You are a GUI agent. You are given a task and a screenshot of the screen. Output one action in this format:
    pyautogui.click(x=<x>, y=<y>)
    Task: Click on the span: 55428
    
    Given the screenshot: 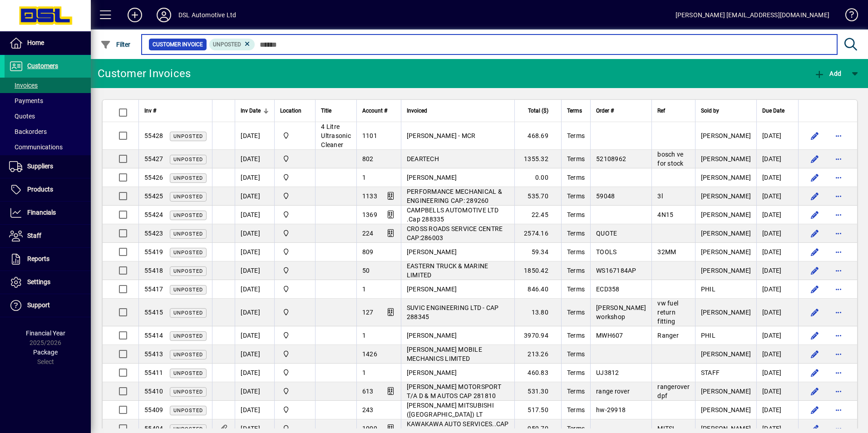 What is the action you would take?
    pyautogui.click(x=153, y=136)
    